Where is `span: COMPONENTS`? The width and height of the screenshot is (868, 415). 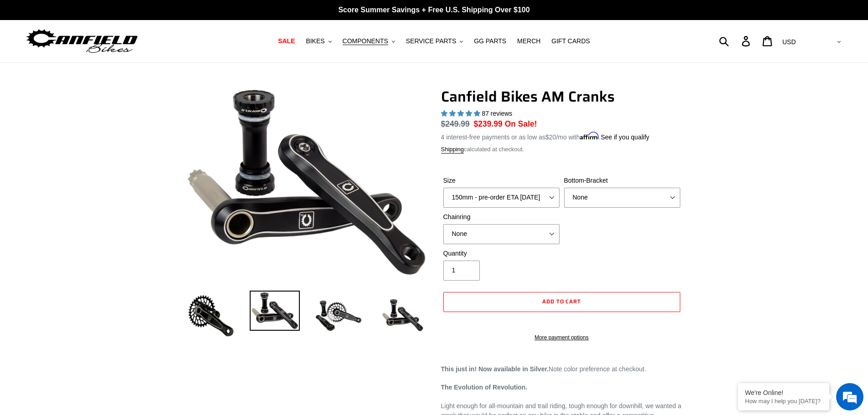 span: COMPONENTS is located at coordinates (366, 41).